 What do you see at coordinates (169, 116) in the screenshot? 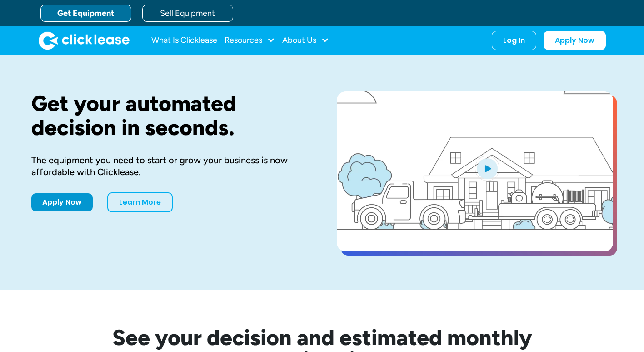
I see `h1: Get your automated decision in seconds.` at bounding box center [169, 116].